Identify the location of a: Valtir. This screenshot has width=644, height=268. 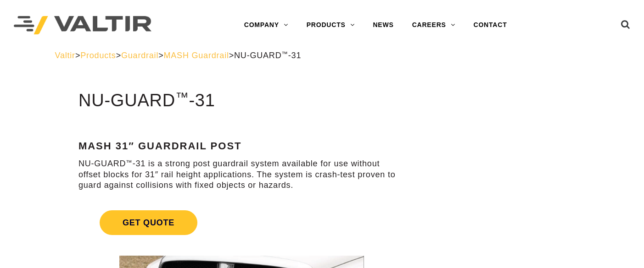
(64, 55).